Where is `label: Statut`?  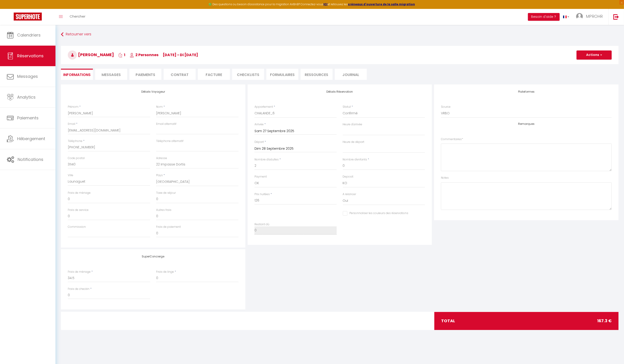
label: Statut is located at coordinates (347, 107).